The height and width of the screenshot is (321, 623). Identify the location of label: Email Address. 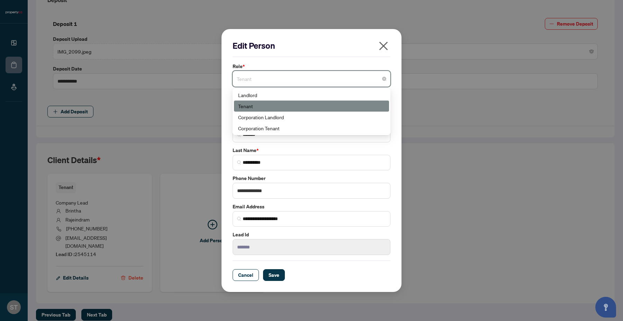
(311, 207).